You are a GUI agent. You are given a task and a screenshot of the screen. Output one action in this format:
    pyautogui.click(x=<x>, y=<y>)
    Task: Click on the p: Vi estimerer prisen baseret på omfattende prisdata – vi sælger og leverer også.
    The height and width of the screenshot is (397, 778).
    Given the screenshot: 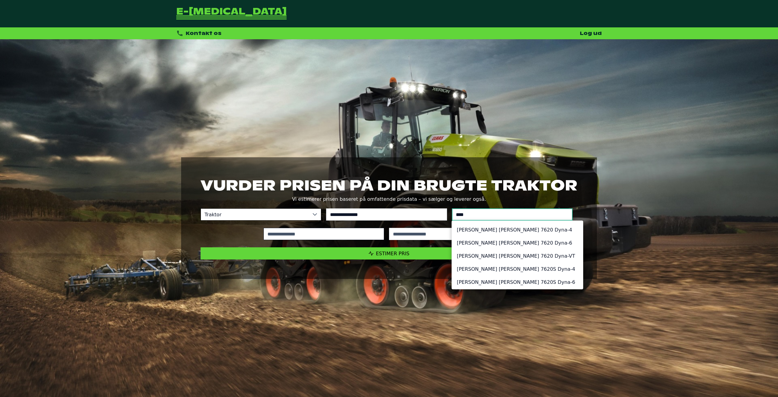 What is the action you would take?
    pyautogui.click(x=389, y=199)
    